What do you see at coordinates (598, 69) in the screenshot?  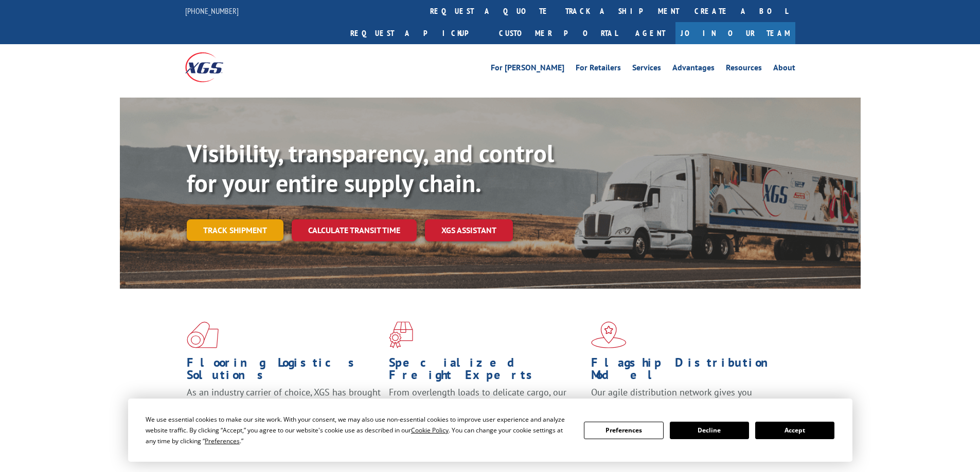 I see `a: For Retailers` at bounding box center [598, 69].